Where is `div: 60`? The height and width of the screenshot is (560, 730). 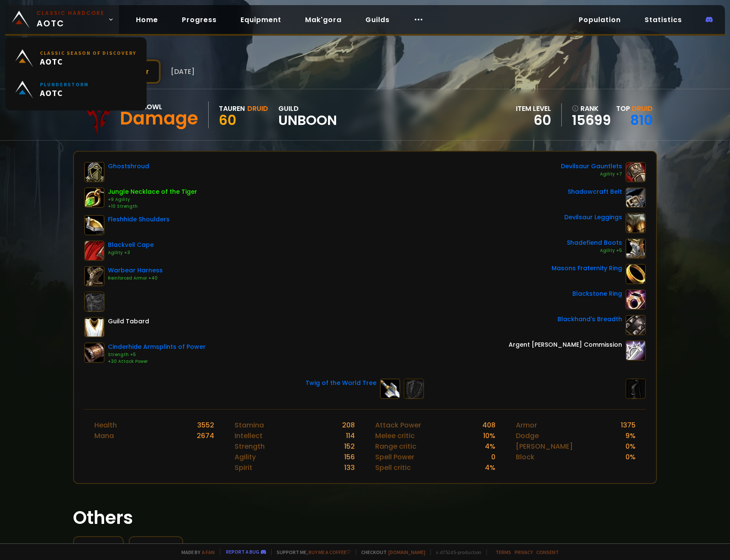 div: 60 is located at coordinates (534, 121).